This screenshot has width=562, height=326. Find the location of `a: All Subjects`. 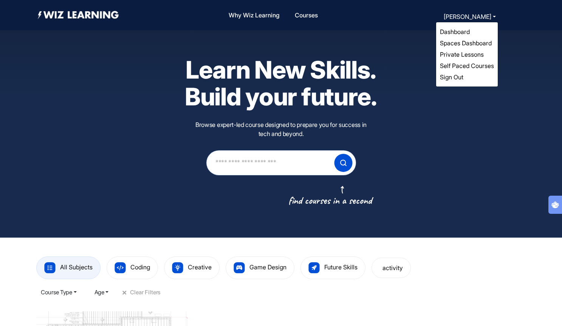

a: All Subjects is located at coordinates (68, 267).